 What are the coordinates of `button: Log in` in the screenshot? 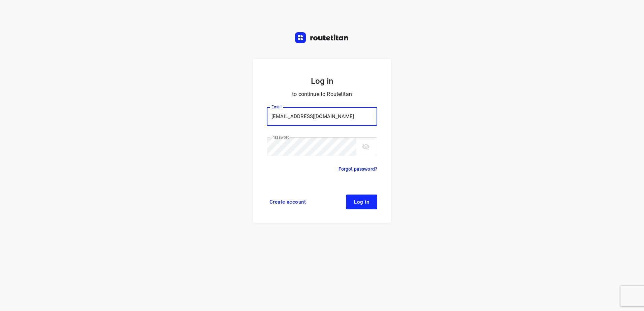 It's located at (361, 202).